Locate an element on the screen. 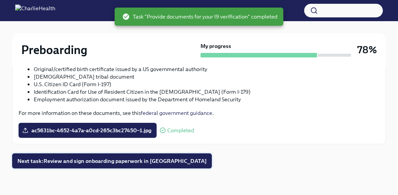 This screenshot has width=398, height=195. img: CharlieHealth is located at coordinates (35, 11).